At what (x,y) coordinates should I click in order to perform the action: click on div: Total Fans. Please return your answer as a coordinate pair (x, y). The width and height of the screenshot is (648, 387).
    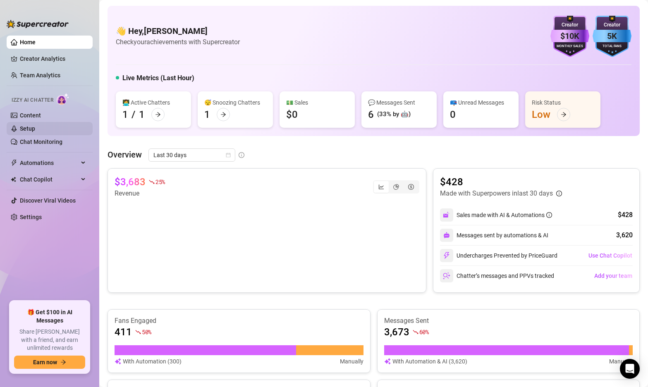
    Looking at the image, I should click on (612, 46).